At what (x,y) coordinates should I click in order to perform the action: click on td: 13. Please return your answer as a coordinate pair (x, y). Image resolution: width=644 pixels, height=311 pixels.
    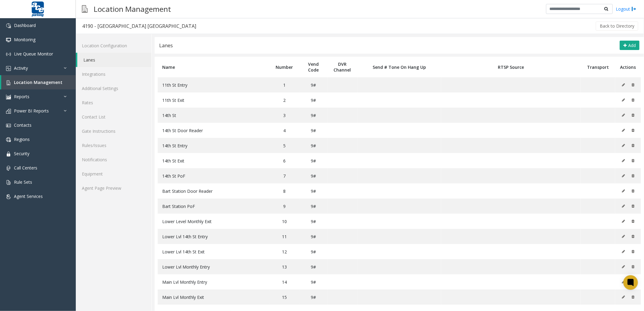
    Looking at the image, I should click on (284, 267).